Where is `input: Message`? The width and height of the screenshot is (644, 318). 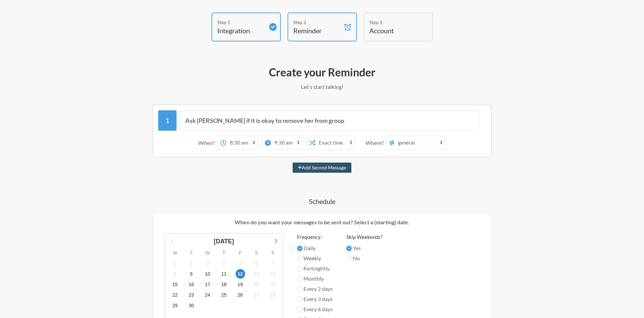 input: Message is located at coordinates (330, 121).